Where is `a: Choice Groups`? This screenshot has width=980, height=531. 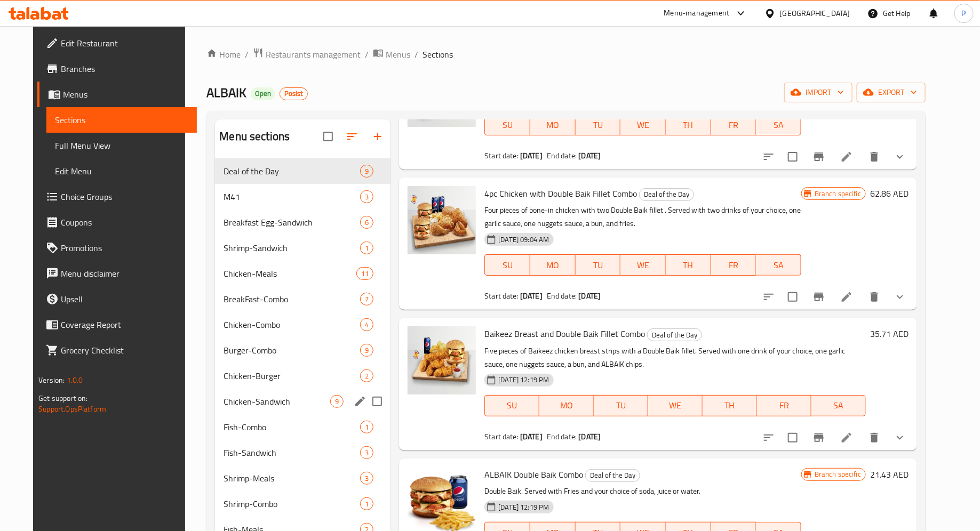
a: Choice Groups is located at coordinates (117, 197).